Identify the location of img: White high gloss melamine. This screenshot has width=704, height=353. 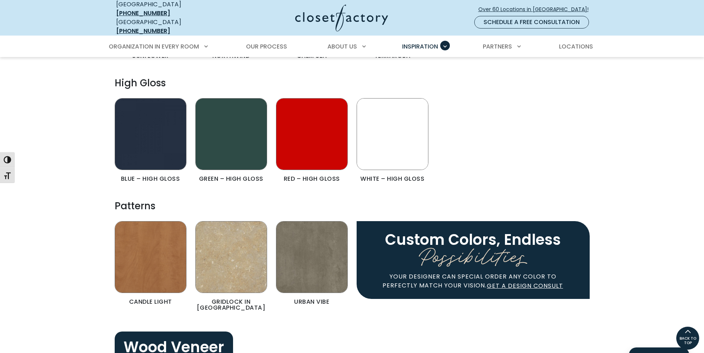
(392, 134).